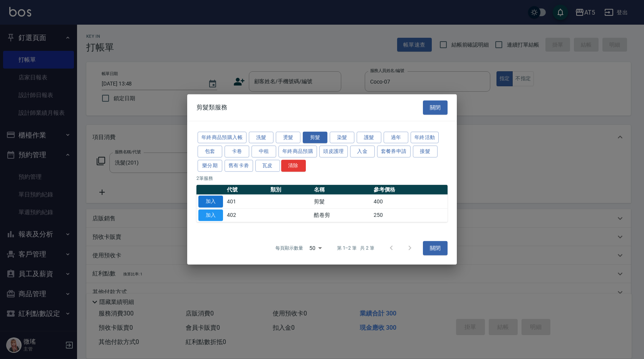 The width and height of the screenshot is (644, 359). I want to click on td: 250, so click(409, 216).